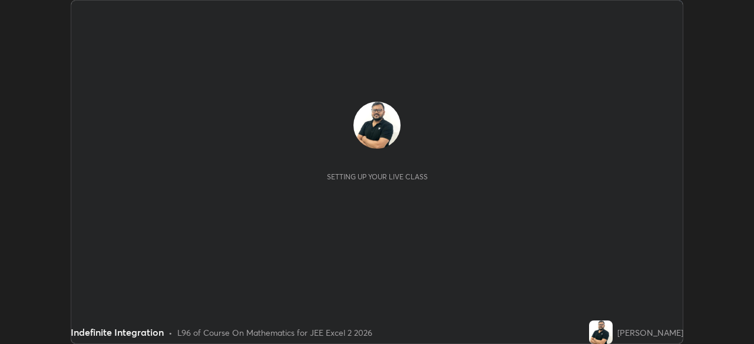 The width and height of the screenshot is (754, 344). What do you see at coordinates (274, 333) in the screenshot?
I see `div: L96 of Course On Mathematics for JEE Excel 2 2026` at bounding box center [274, 333].